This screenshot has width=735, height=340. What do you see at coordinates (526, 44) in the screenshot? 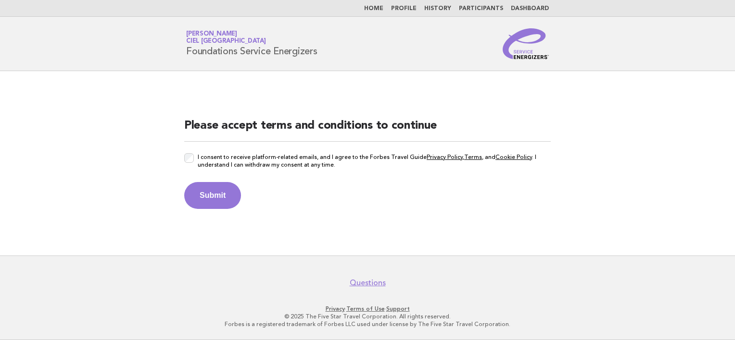
I see `img: Service Energizers` at bounding box center [526, 44].